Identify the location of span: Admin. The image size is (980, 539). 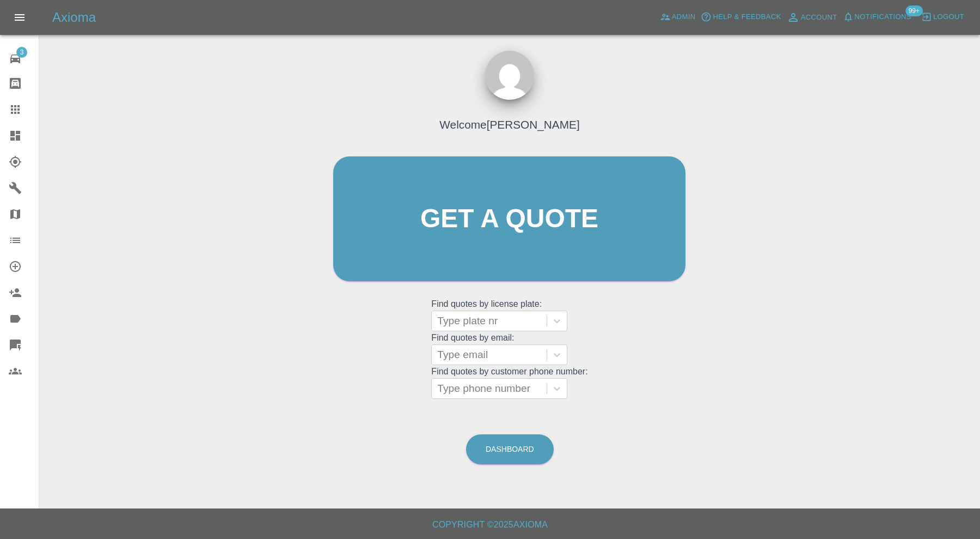
(684, 17).